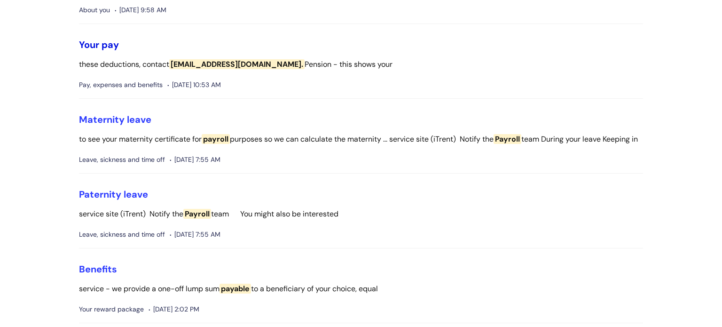 The height and width of the screenshot is (327, 722). I want to click on p: service site (iTrent) Notify the team You might also be interested, so click(361, 214).